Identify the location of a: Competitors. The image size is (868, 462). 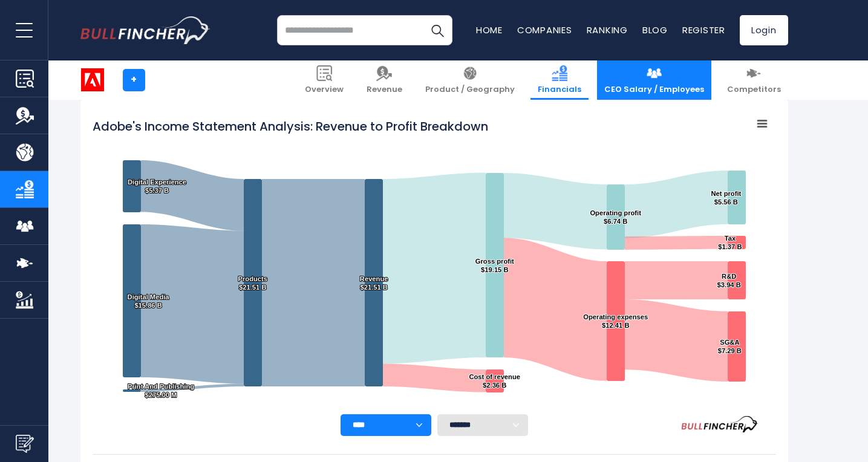
(753, 80).